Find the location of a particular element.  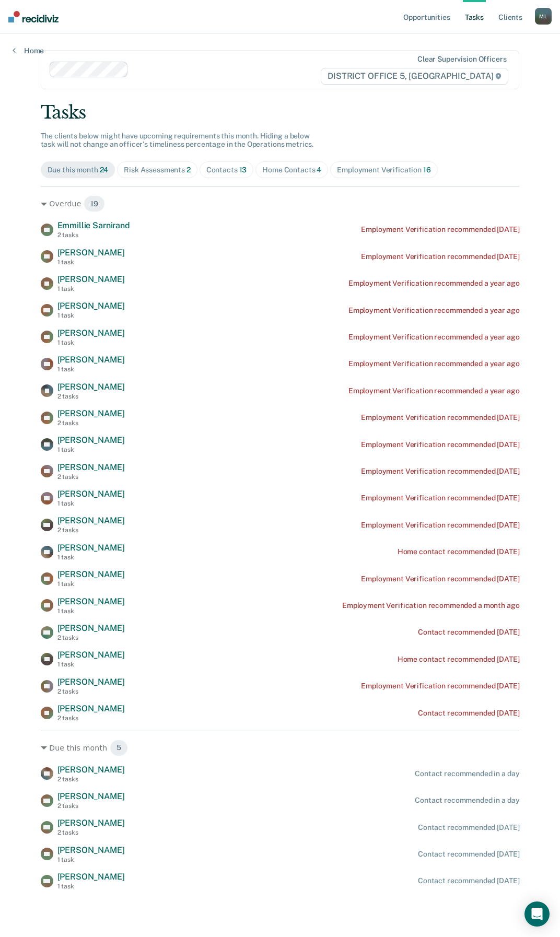

div: Open Intercom Messenger is located at coordinates (537, 914).